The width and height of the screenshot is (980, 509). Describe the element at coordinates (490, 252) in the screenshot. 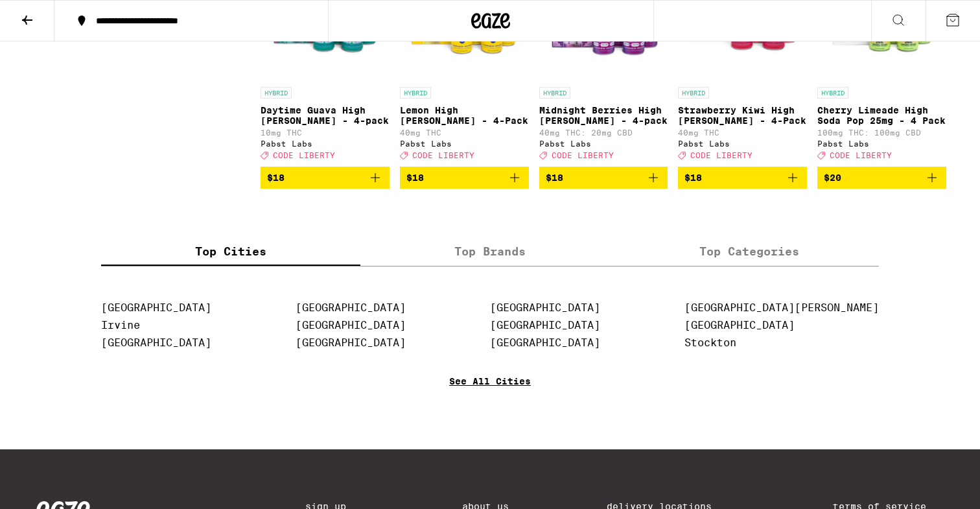

I see `div: tabs` at that location.